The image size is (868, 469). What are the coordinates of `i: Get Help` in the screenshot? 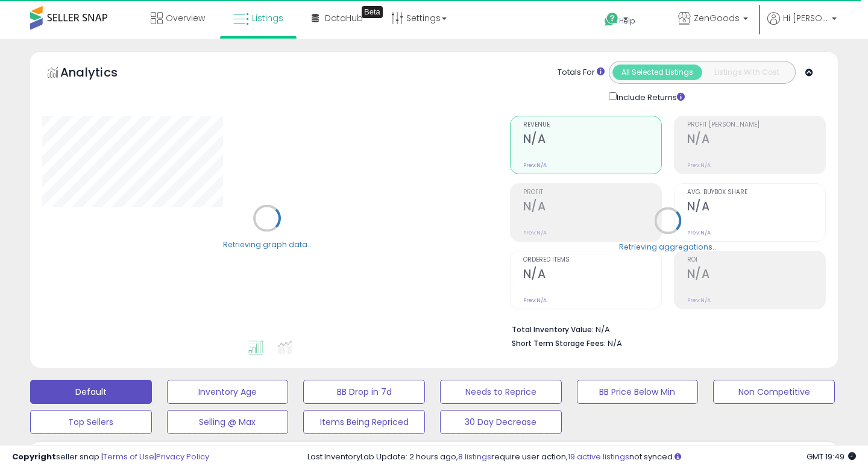 It's located at (612, 20).